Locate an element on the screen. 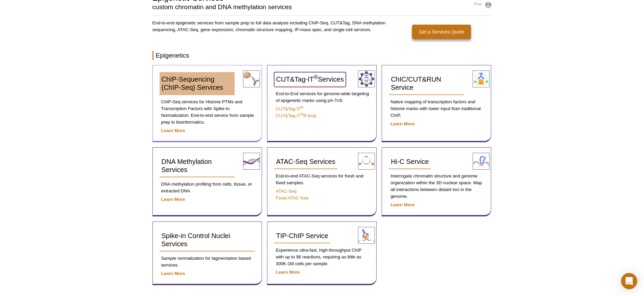  div: Open Intercom Messenger is located at coordinates (629, 281).